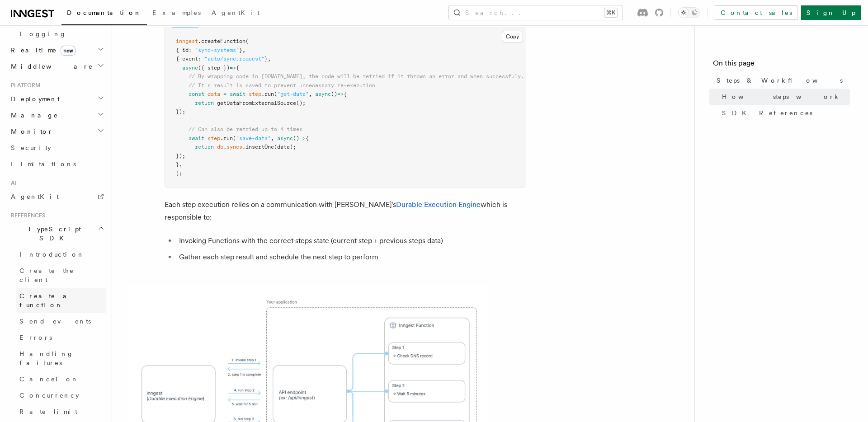  Describe the element at coordinates (781, 65) in the screenshot. I see `h4: On this page` at that location.